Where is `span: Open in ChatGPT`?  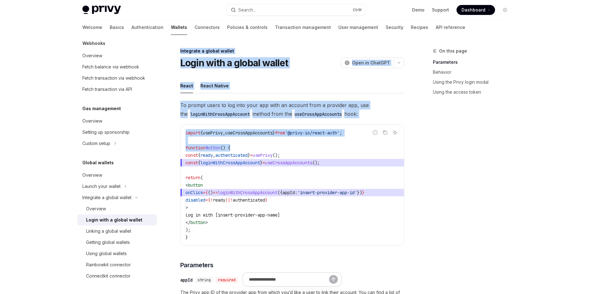
span: Open in ChatGPT is located at coordinates (371, 63).